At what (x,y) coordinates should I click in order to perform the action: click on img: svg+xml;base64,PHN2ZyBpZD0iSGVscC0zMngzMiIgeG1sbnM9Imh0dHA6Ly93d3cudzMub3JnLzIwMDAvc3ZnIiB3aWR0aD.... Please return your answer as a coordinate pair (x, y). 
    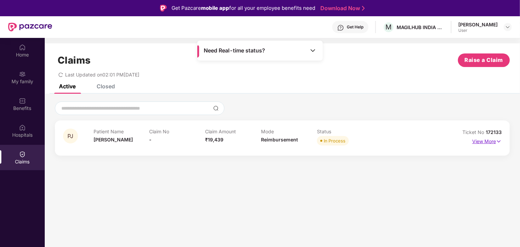
    Looking at the image, I should click on (341, 28).